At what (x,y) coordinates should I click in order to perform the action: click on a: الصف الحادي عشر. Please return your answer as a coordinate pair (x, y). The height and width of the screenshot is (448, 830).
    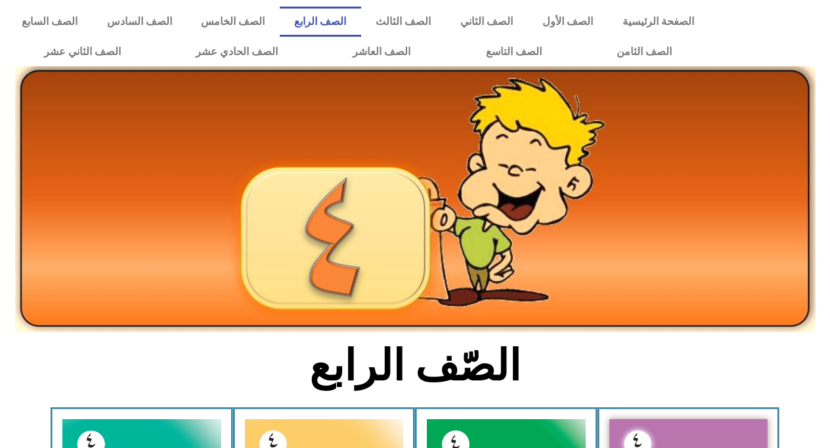
    Looking at the image, I should click on (236, 52).